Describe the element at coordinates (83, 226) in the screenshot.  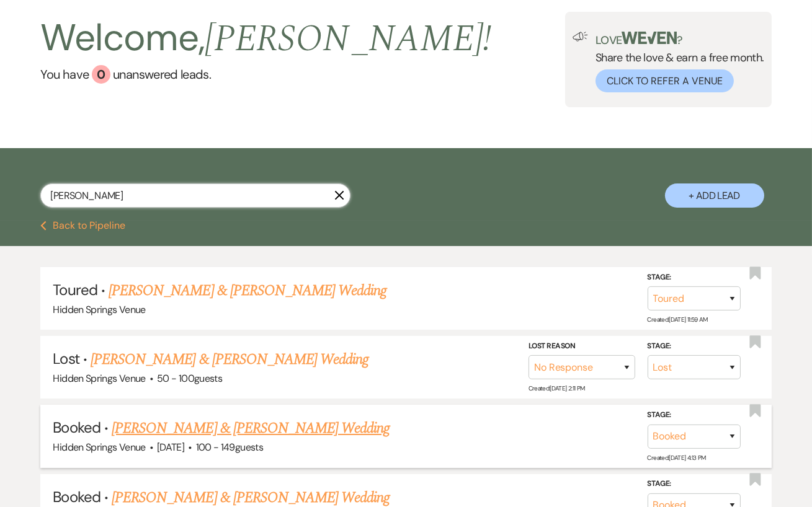
I see `button: Back to Pipeline` at that location.